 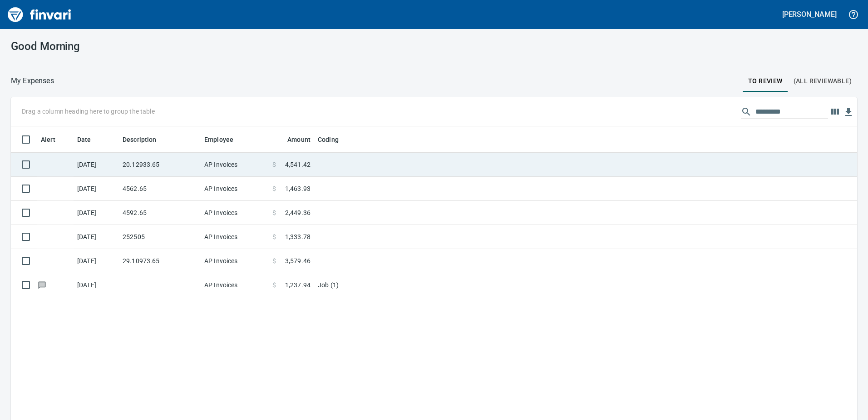 What do you see at coordinates (298, 188) in the screenshot?
I see `span: 1,463.93` at bounding box center [298, 188].